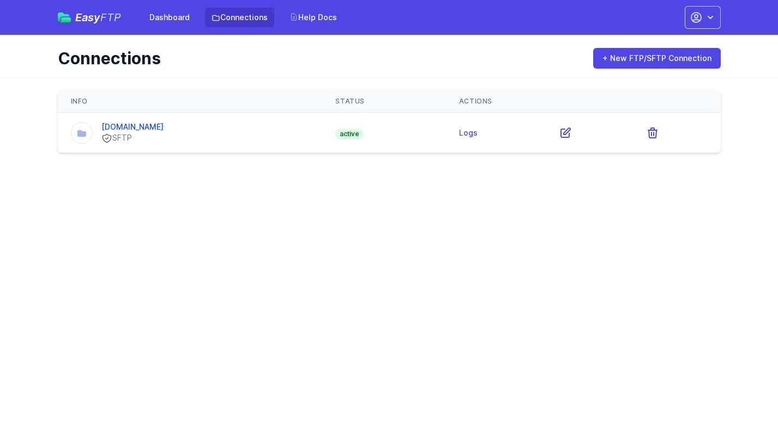  I want to click on span: Easy, so click(98, 17).